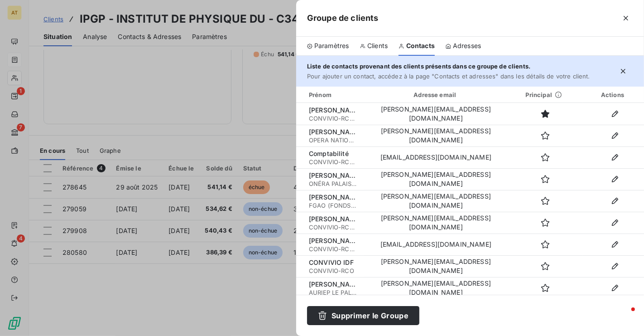  I want to click on span: OPERA NATIONAL DE PARIS GARNIER, so click(333, 140).